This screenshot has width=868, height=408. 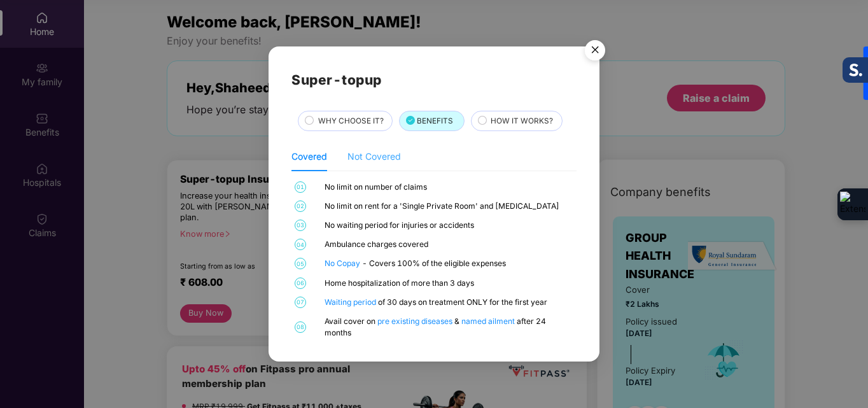 I want to click on span: 02, so click(x=300, y=206).